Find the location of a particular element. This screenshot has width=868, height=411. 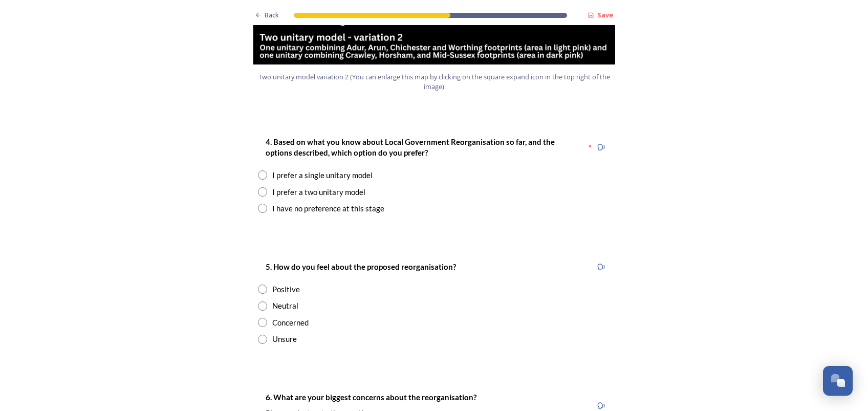

div: I prefer a single unitary model is located at coordinates (322, 175).